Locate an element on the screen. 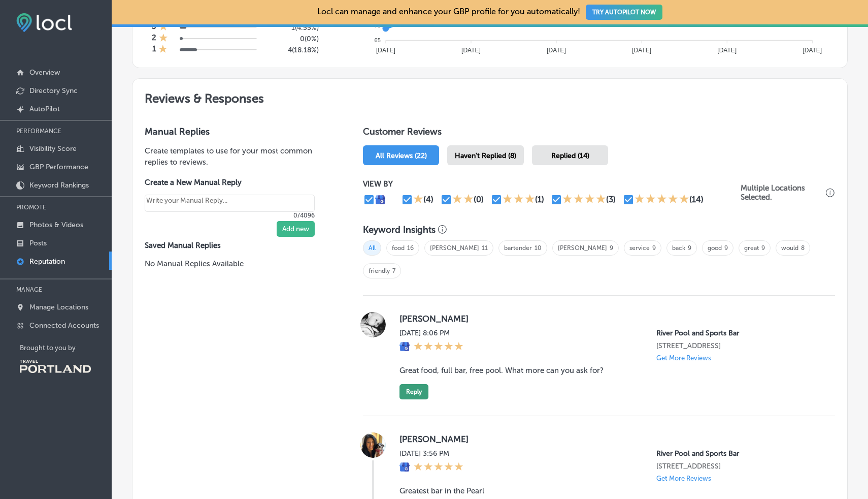 The width and height of the screenshot is (868, 499). div: (3) is located at coordinates (611, 199).